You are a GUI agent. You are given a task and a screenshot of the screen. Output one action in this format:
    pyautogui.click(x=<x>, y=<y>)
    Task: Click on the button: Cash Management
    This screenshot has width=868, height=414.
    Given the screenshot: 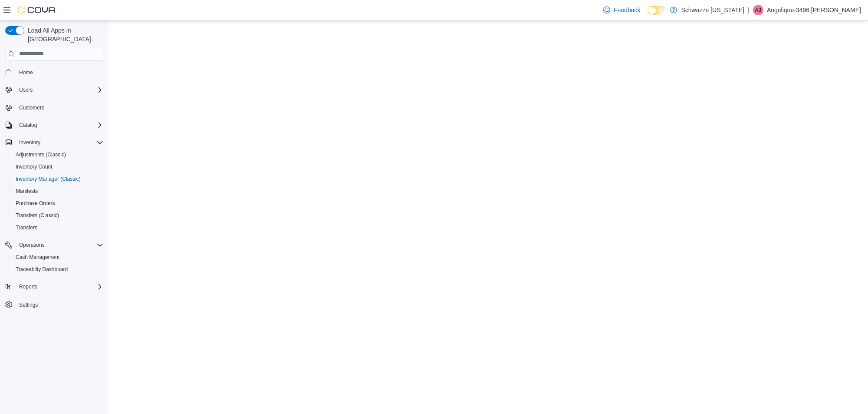 What is the action you would take?
    pyautogui.click(x=58, y=257)
    